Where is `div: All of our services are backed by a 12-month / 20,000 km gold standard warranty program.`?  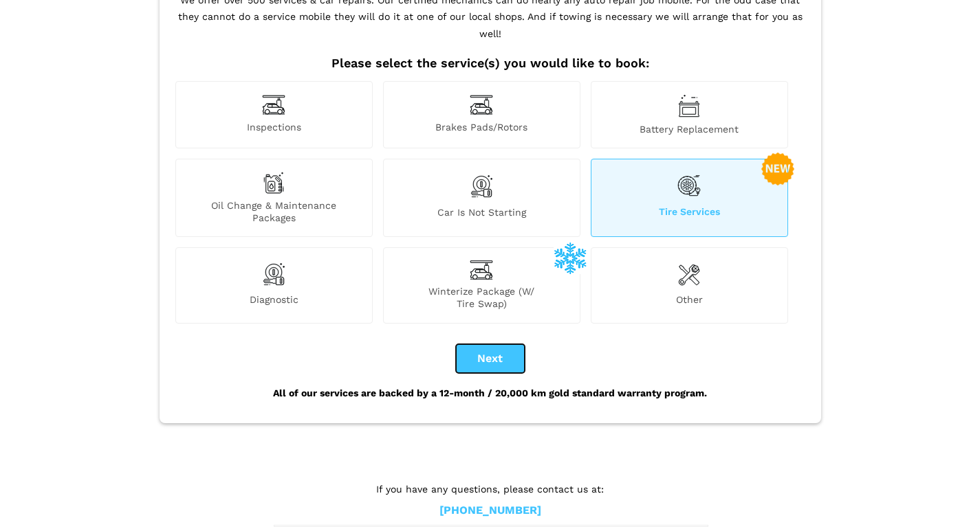
div: All of our services are backed by a 12-month / 20,000 km gold standard warranty program. is located at coordinates (490, 393).